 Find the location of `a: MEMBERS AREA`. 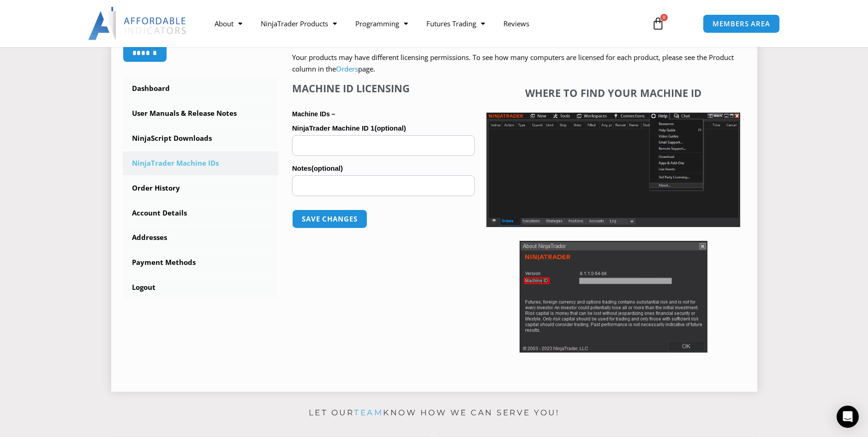

a: MEMBERS AREA is located at coordinates (741, 24).